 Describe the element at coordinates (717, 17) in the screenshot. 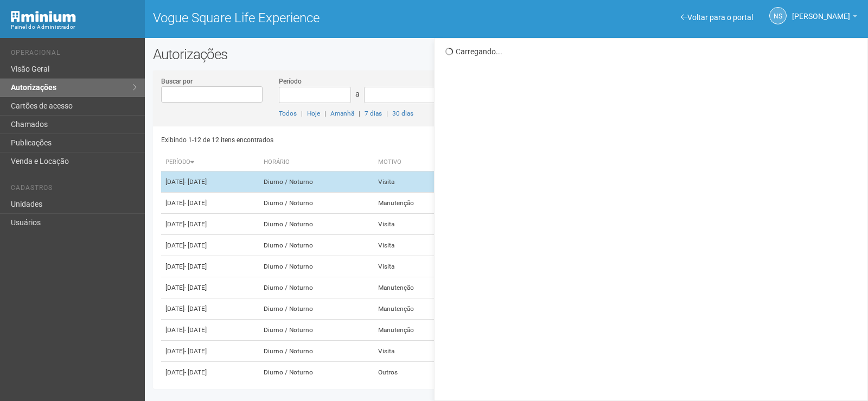

I see `a: Voltar para o portal` at that location.